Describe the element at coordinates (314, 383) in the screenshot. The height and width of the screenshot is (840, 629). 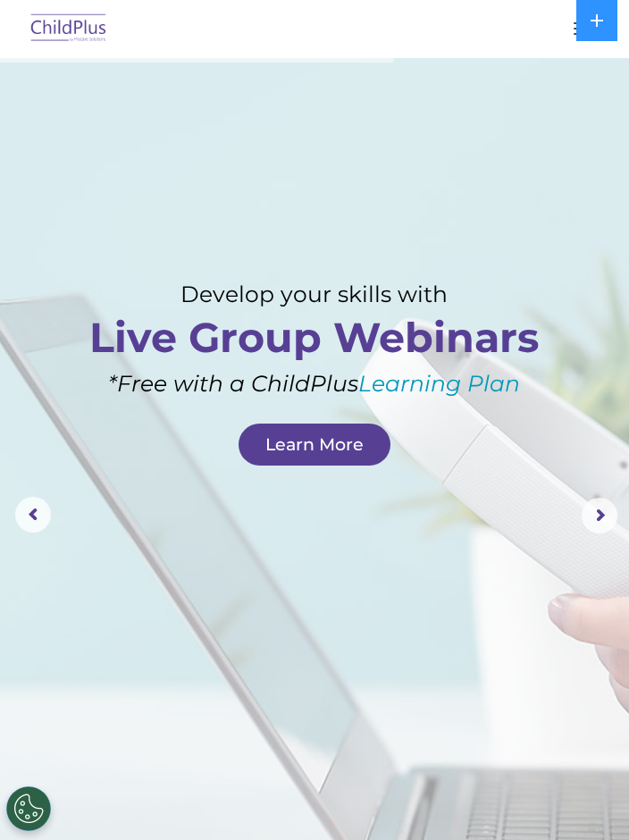
I see `rs-layer: *Free with a ChildPlus` at that location.